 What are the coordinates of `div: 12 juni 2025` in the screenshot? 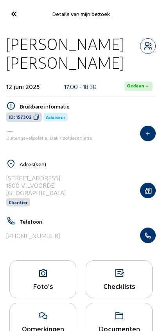 It's located at (23, 86).